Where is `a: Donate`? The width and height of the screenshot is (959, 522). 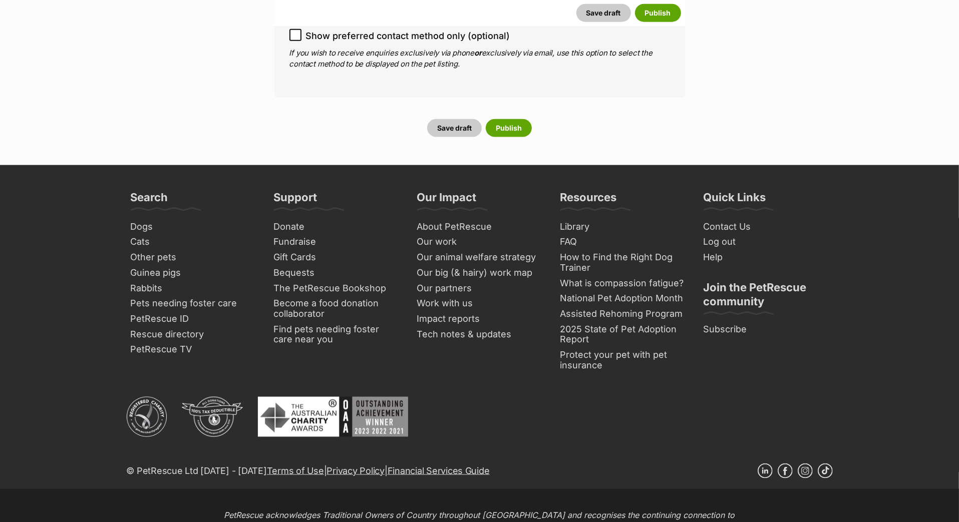
a: Donate is located at coordinates (336, 227).